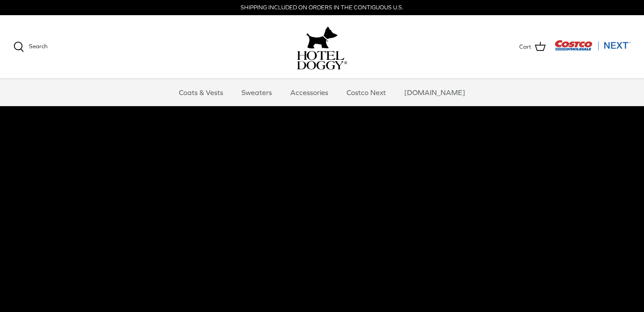 The image size is (644, 312). Describe the element at coordinates (201, 92) in the screenshot. I see `a: Coats & Vests` at that location.